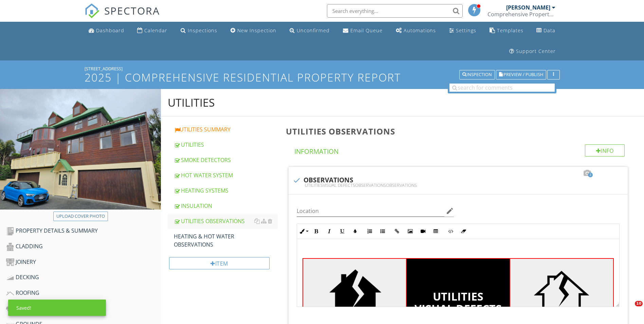  I want to click on a: Inspections, so click(199, 31).